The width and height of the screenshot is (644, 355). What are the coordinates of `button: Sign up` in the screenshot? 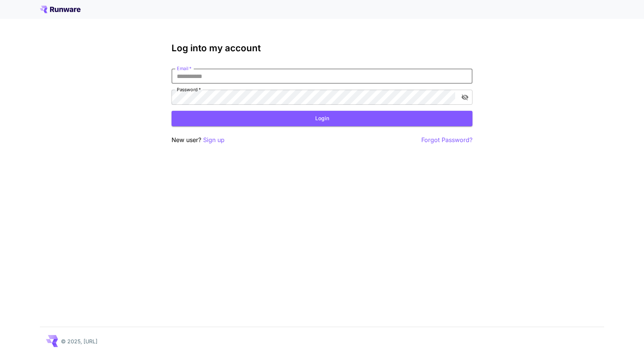 It's located at (214, 140).